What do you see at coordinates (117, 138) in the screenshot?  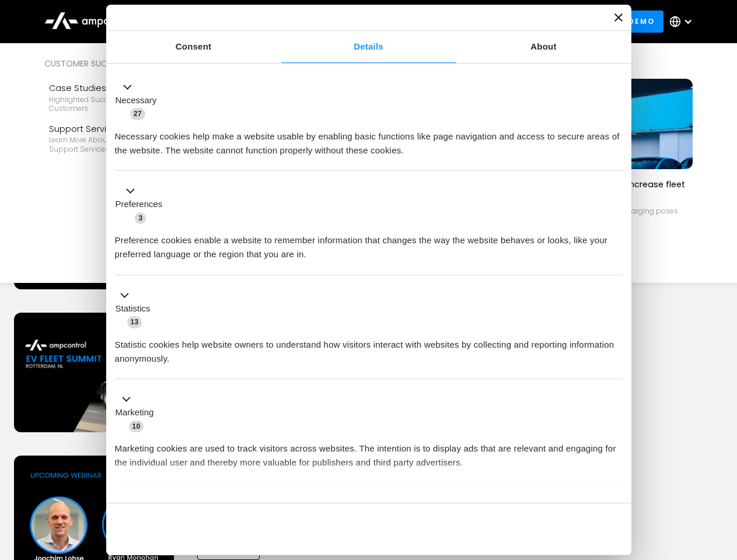 I see `a: Support ServicesLearn more about Ampcontrol’s support services` at bounding box center [117, 138].